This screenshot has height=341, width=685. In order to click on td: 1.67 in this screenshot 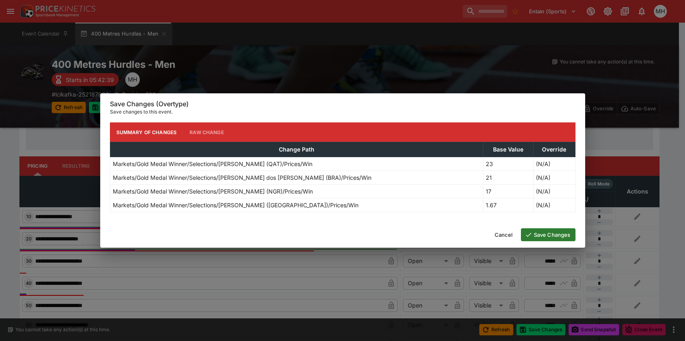, I will do `click(508, 205)`.